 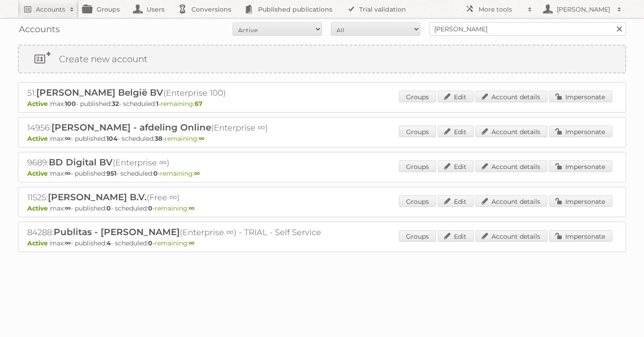 What do you see at coordinates (50, 10) in the screenshot?
I see `h2: Accounts` at bounding box center [50, 10].